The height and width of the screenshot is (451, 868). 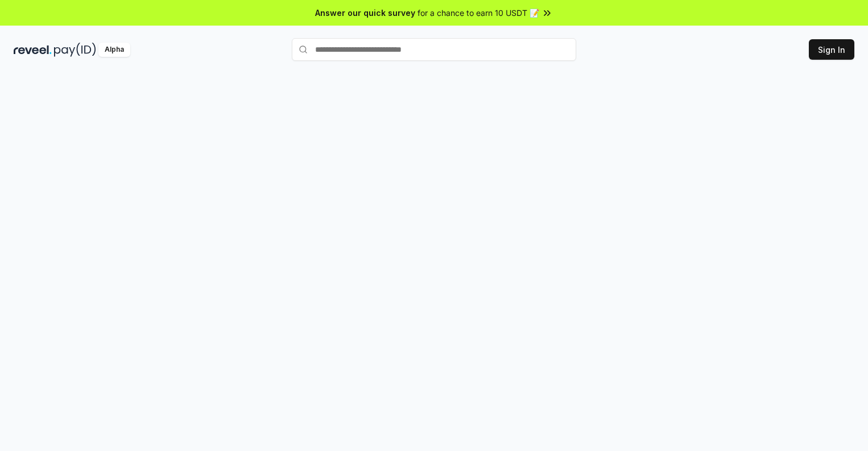 I want to click on span: Answer our quick survey, so click(x=365, y=13).